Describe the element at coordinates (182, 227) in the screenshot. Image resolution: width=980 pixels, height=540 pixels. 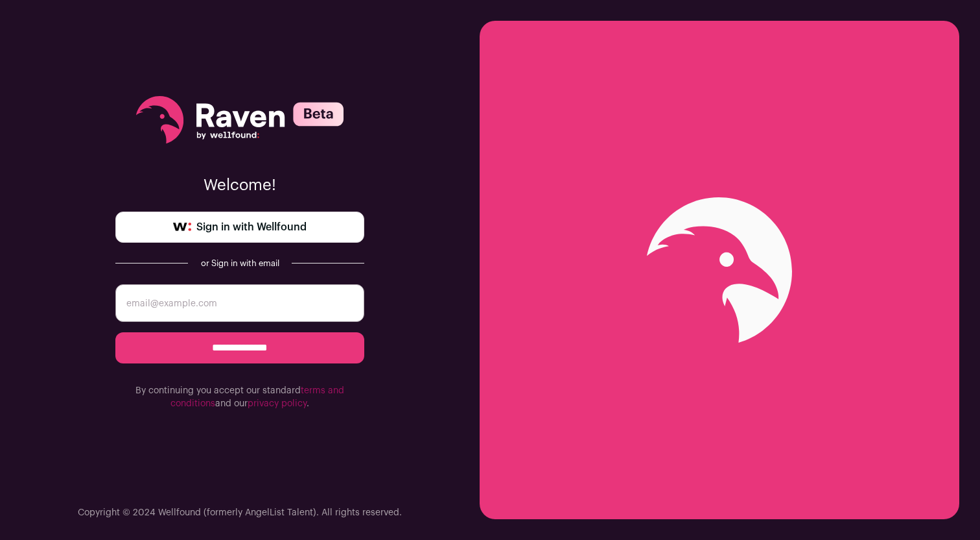
I see `img: wellfound-symbol-flush-black-fb3c872781a75f747ccb3a119075da62bfe97bd399995f84a933054e44a575c4.png` at that location.